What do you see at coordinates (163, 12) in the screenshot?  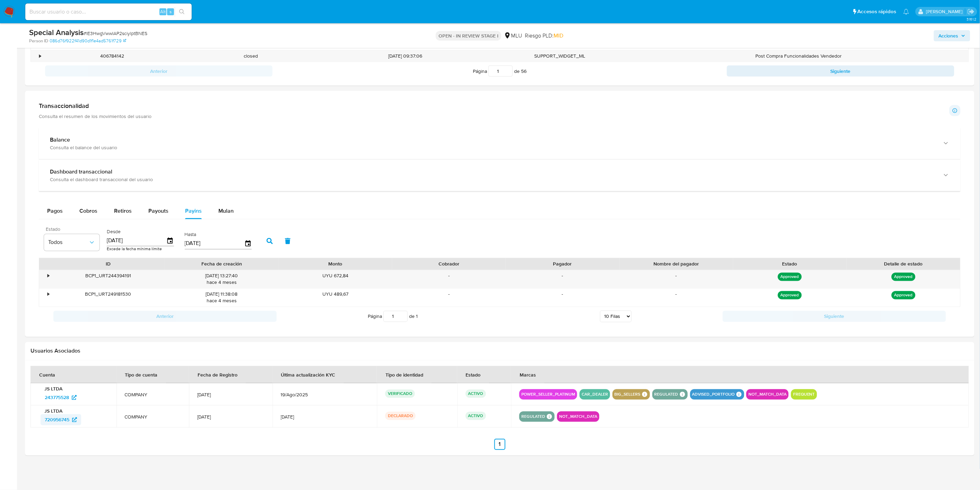 I see `span: Alt` at bounding box center [163, 12].